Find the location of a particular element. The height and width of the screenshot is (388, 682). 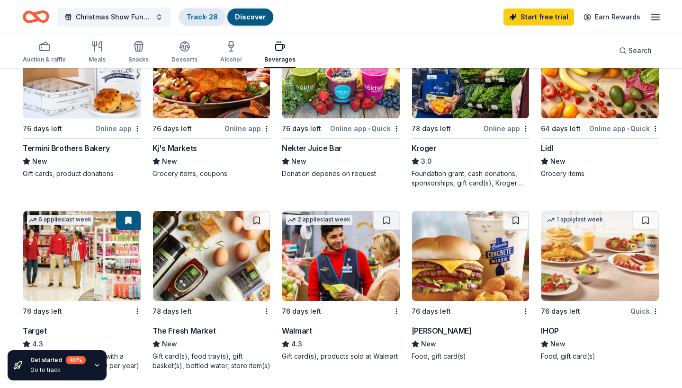

div: 1 apply last week is located at coordinates (575, 220).